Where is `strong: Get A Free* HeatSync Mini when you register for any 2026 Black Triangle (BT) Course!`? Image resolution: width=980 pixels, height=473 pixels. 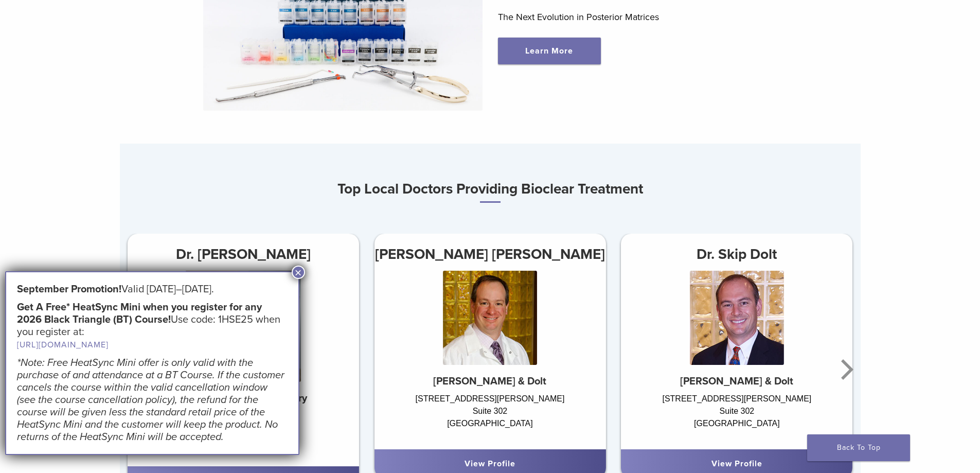 strong: Get A Free* HeatSync Mini when you register for any 2026 Black Triangle (BT) Course! is located at coordinates (139, 313).